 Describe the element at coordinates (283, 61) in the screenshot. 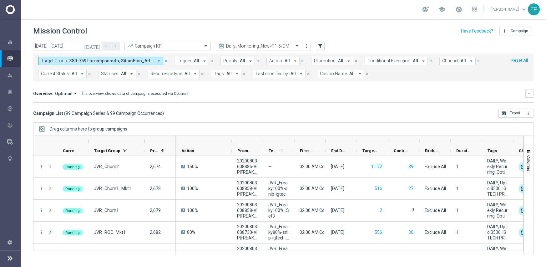

I see `button: Action: All arrow_drop_down` at that location.